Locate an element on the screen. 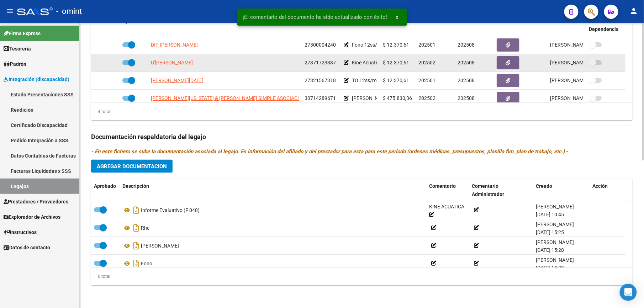  button: x is located at coordinates (397, 17).